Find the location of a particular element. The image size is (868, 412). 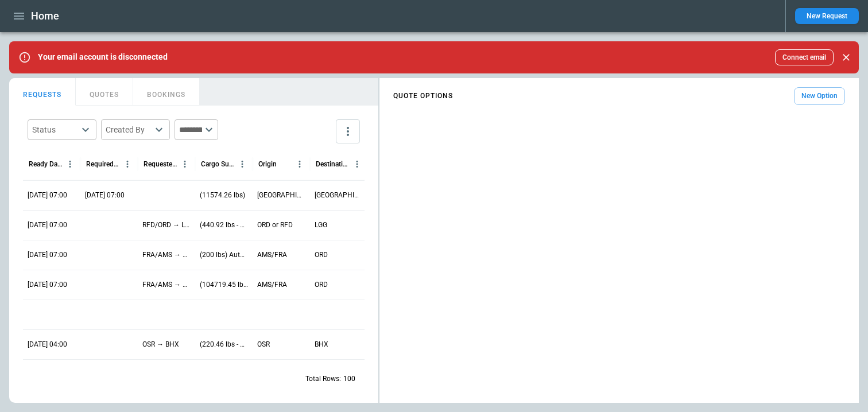

p: Your email account is disconnected is located at coordinates (103, 57).